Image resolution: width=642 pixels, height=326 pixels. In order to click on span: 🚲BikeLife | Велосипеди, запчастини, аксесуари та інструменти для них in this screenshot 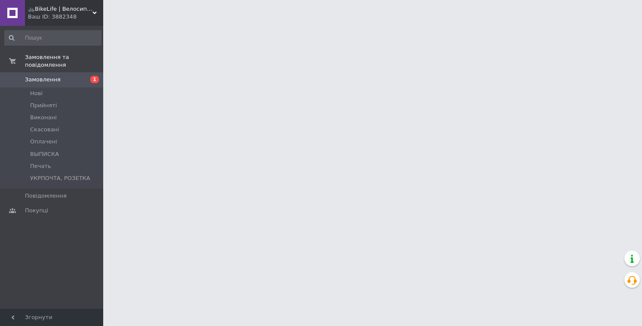, I will do `click(60, 9)`.